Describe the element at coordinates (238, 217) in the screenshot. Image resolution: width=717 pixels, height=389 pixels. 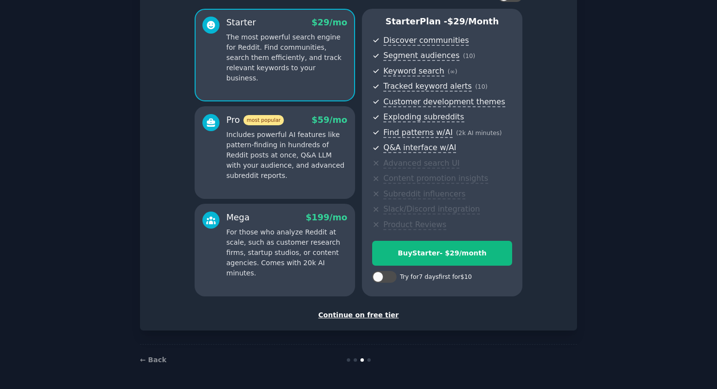
I see `div: Mega` at that location.